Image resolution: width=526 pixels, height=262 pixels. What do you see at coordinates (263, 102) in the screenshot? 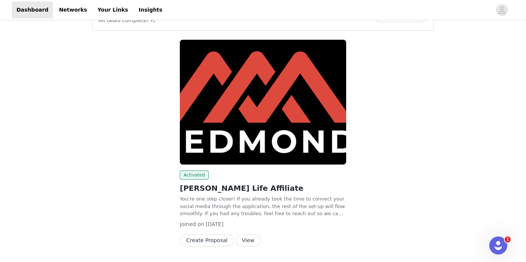
I see `img: Redmond` at bounding box center [263, 102].